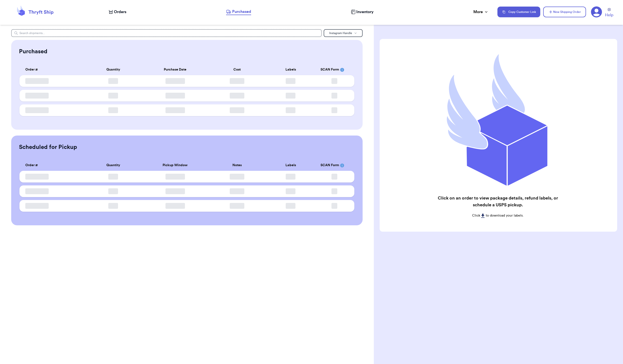 Image resolution: width=623 pixels, height=364 pixels. Describe the element at coordinates (341, 33) in the screenshot. I see `span: Instagram Handle` at that location.